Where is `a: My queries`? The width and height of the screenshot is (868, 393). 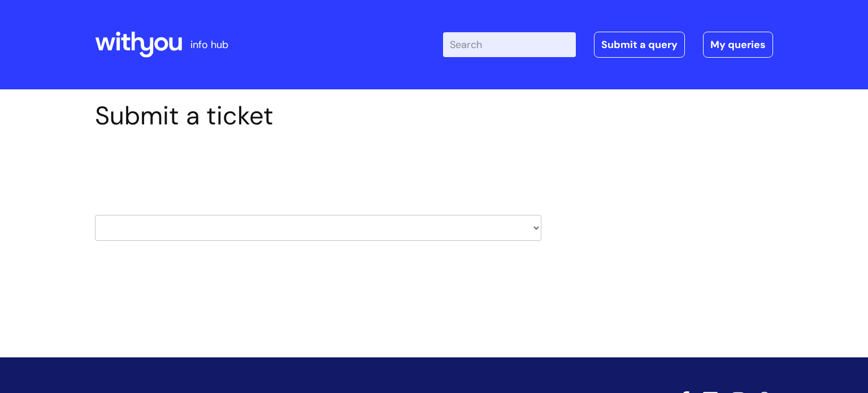 a: My queries is located at coordinates (738, 44).